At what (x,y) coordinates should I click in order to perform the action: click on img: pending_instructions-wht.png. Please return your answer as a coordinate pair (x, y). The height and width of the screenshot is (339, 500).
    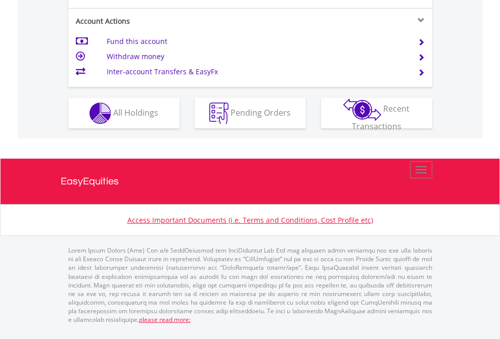
    Looking at the image, I should click on (219, 113).